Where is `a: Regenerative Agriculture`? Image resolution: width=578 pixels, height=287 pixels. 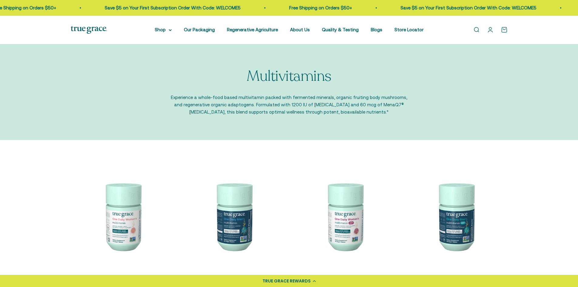
a: Regenerative Agriculture is located at coordinates (253, 29).